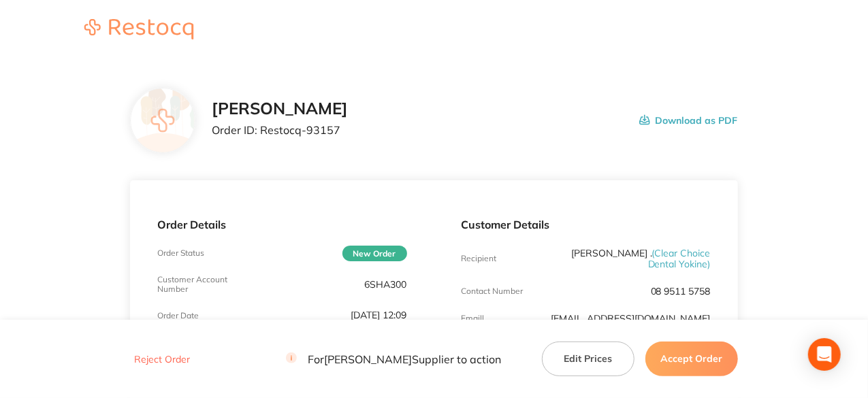  I want to click on a: Restocq logo, so click(139, 30).